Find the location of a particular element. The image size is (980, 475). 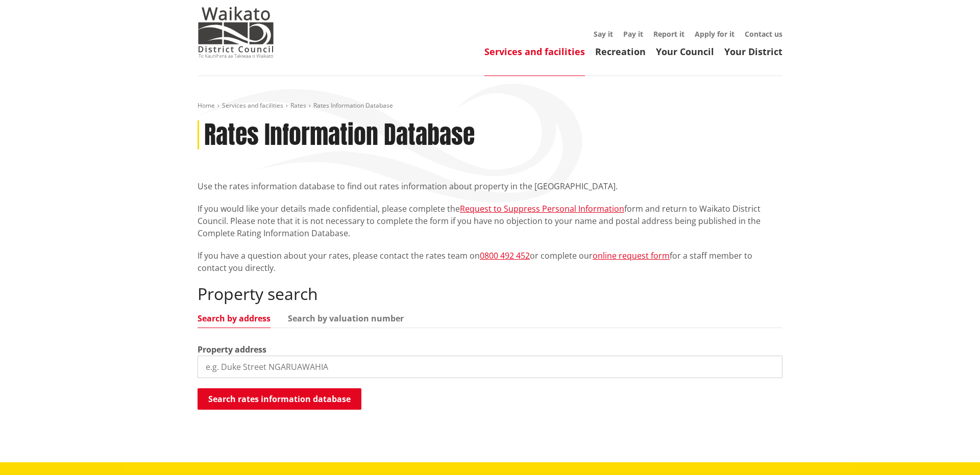

a: Your District is located at coordinates (753, 52).